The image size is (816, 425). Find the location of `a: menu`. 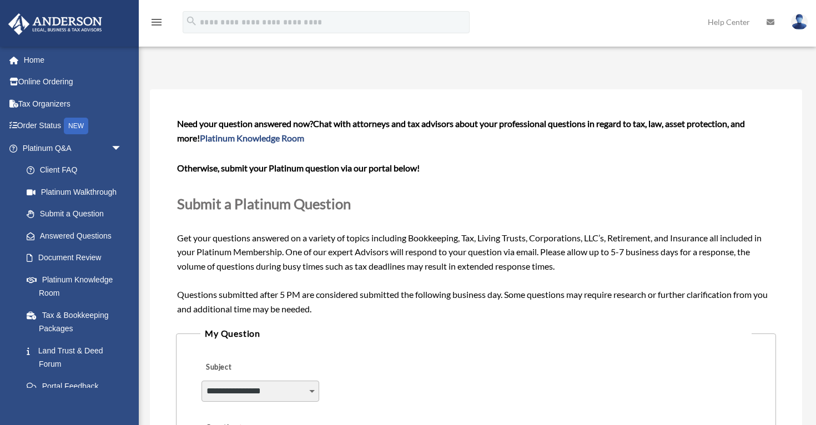

a: menu is located at coordinates (157, 24).